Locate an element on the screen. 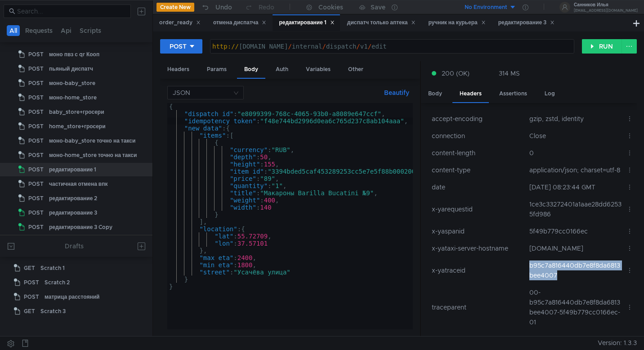 The height and width of the screenshot is (350, 644). div: Cookies is located at coordinates (331, 7).